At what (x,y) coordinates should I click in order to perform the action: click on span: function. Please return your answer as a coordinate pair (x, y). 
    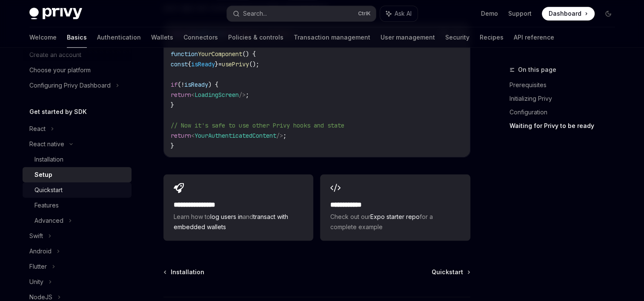
    Looking at the image, I should click on (184, 54).